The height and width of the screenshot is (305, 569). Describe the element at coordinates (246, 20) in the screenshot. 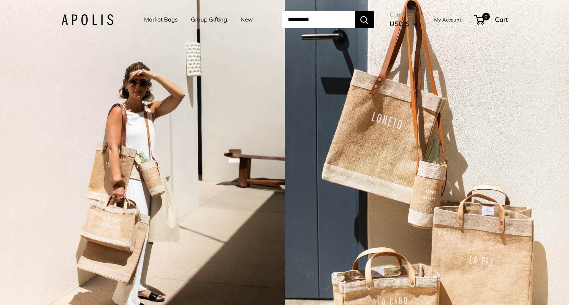

I see `a: New` at that location.